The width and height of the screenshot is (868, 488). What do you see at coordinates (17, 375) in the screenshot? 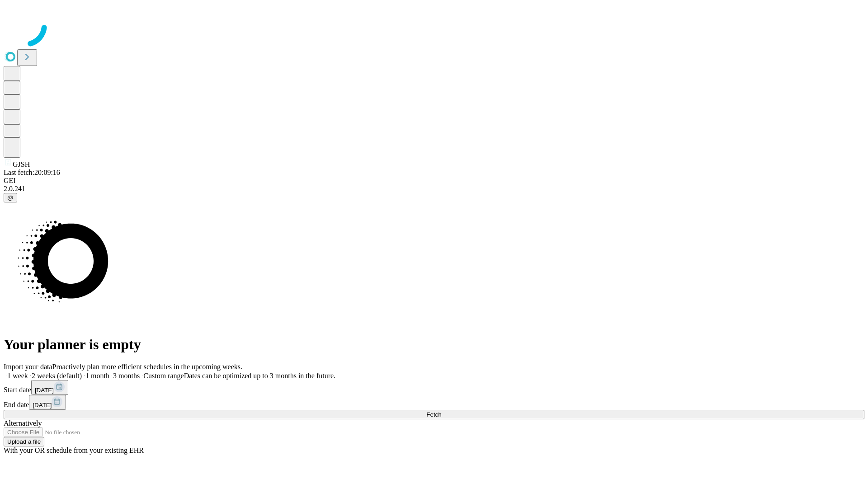
I see `span: 1 week` at bounding box center [17, 375].